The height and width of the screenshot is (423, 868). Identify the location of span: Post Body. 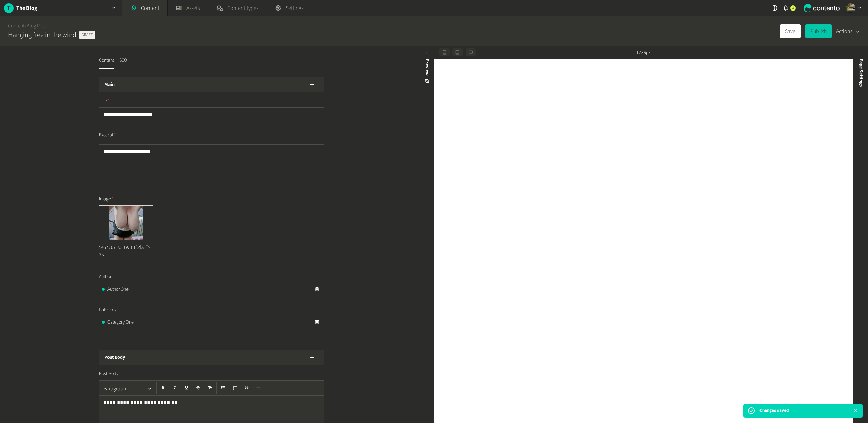
(110, 374).